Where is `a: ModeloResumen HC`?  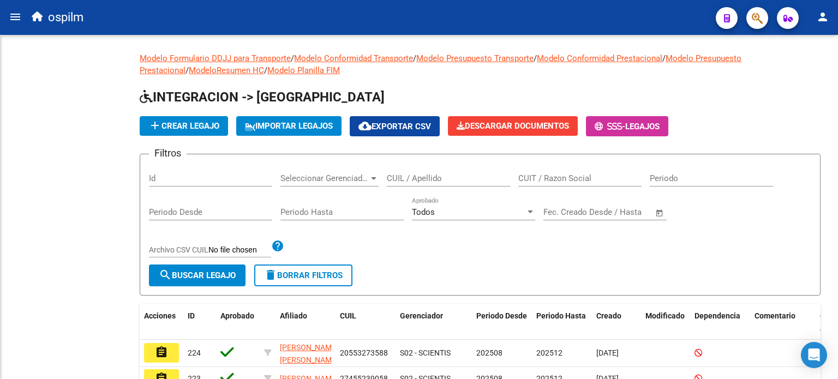
a: ModeloResumen HC is located at coordinates (226, 70).